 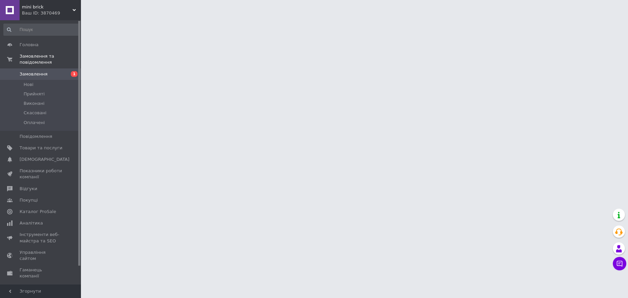 What do you see at coordinates (47, 7) in the screenshot?
I see `span: mini brick` at bounding box center [47, 7].